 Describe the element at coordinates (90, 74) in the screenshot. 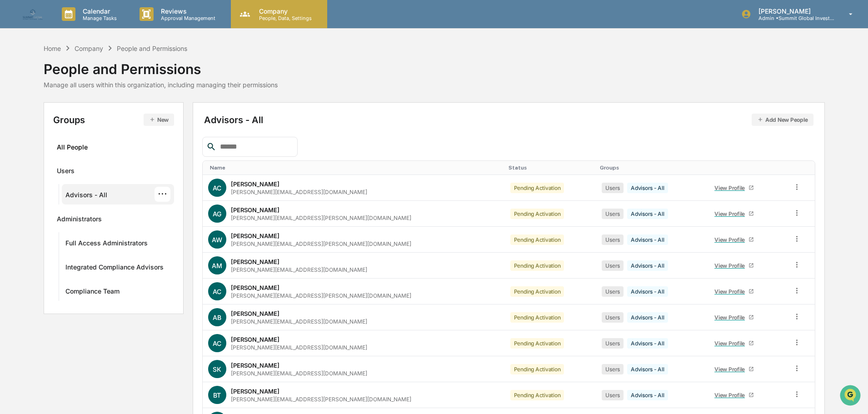

I see `div: Start new chat` at that location.